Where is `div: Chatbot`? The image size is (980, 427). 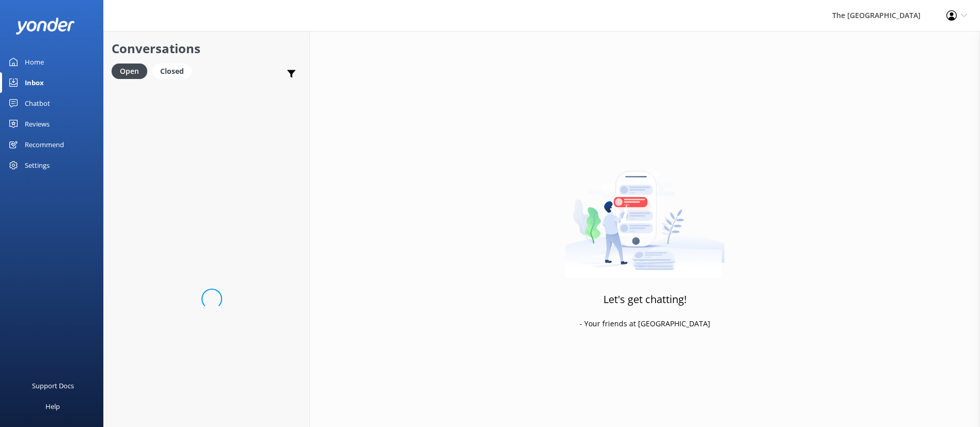
div: Chatbot is located at coordinates (38, 103).